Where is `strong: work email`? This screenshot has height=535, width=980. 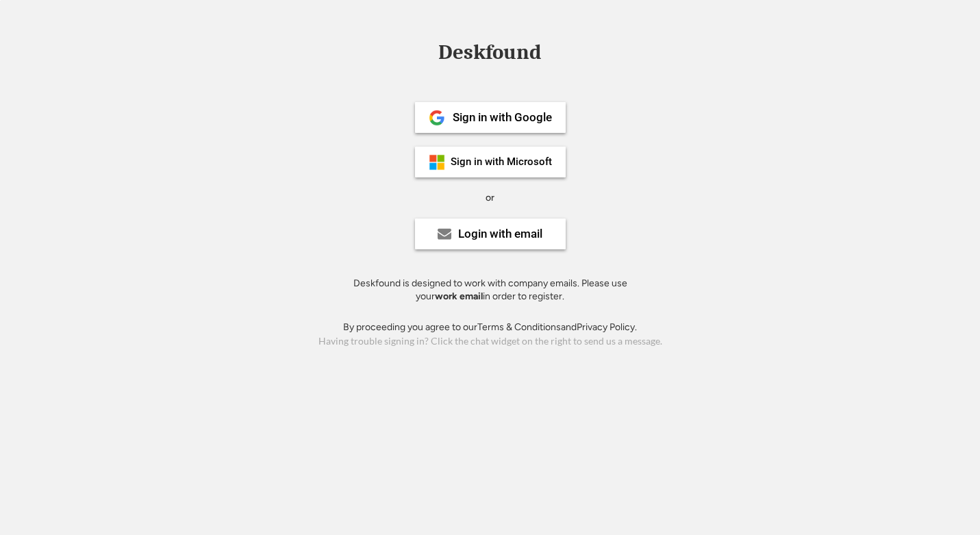 strong: work email is located at coordinates (459, 296).